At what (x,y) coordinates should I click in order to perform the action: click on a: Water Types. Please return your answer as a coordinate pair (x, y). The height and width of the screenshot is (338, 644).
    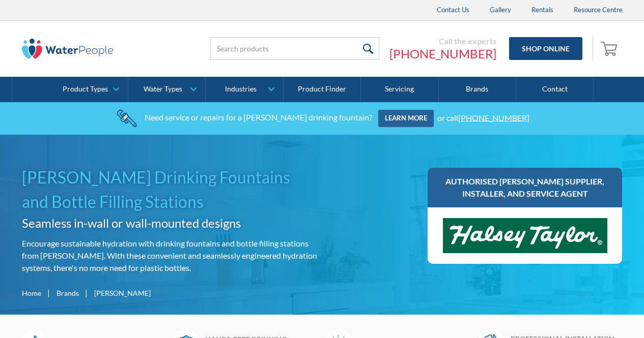
    Looking at the image, I should click on (167, 89).